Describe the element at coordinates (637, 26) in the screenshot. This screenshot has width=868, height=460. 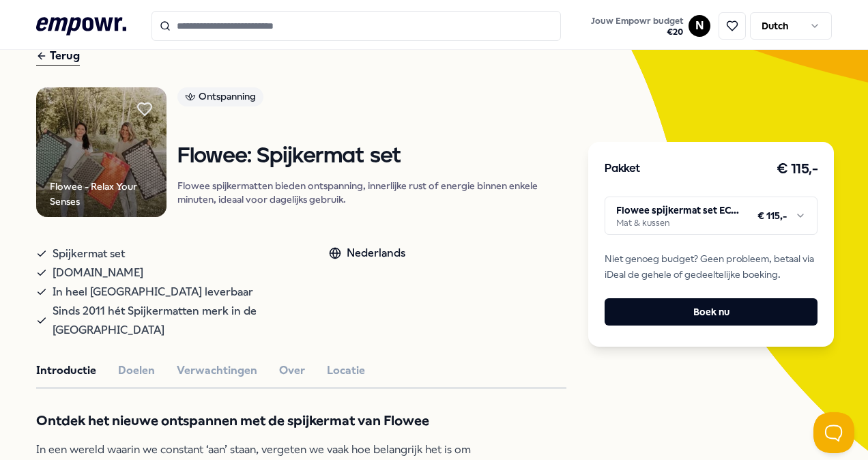
I see `a: Jouw Empowr budget€20` at that location.